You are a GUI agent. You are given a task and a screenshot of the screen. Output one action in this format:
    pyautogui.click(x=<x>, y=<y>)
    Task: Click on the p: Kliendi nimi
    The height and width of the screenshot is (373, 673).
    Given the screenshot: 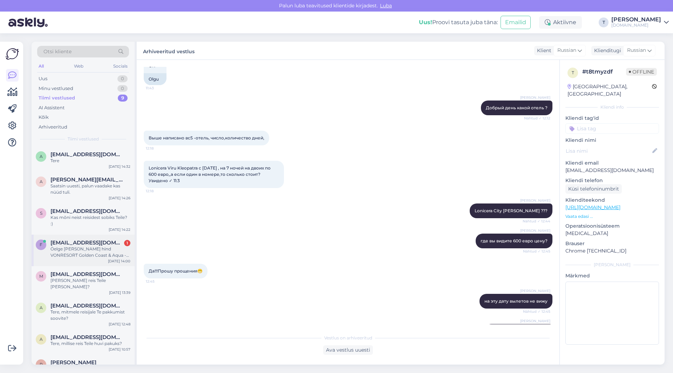 What is the action you would take?
    pyautogui.click(x=612, y=140)
    